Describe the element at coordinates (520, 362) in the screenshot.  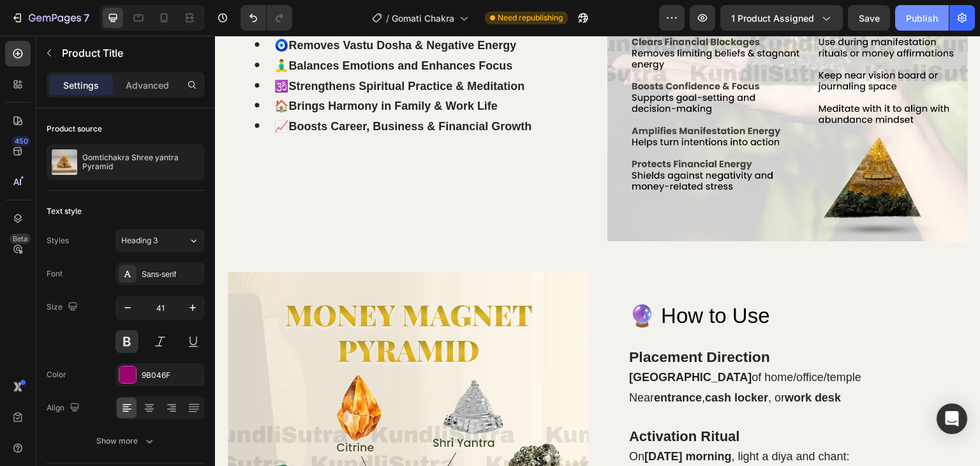
I see `span: Near , , or` at that location.